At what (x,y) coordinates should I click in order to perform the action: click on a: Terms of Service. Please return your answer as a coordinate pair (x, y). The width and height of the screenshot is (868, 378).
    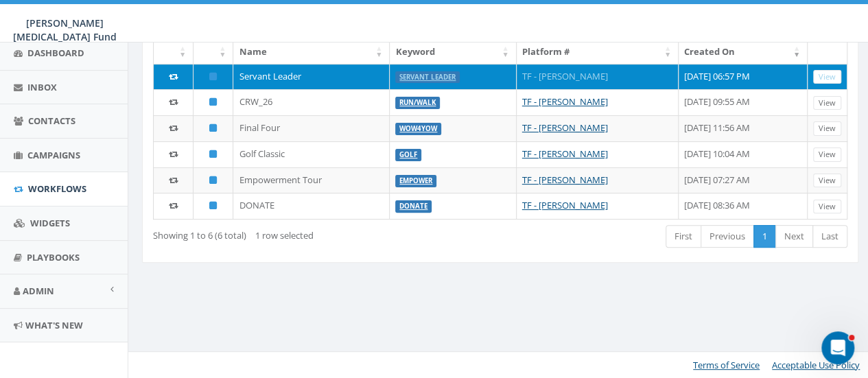
    Looking at the image, I should click on (727, 365).